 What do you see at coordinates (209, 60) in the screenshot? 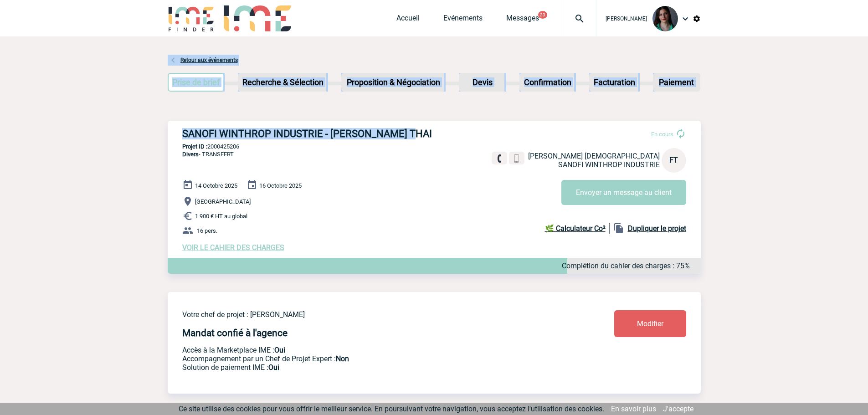
I see `a: Retour aux événements` at bounding box center [209, 60].